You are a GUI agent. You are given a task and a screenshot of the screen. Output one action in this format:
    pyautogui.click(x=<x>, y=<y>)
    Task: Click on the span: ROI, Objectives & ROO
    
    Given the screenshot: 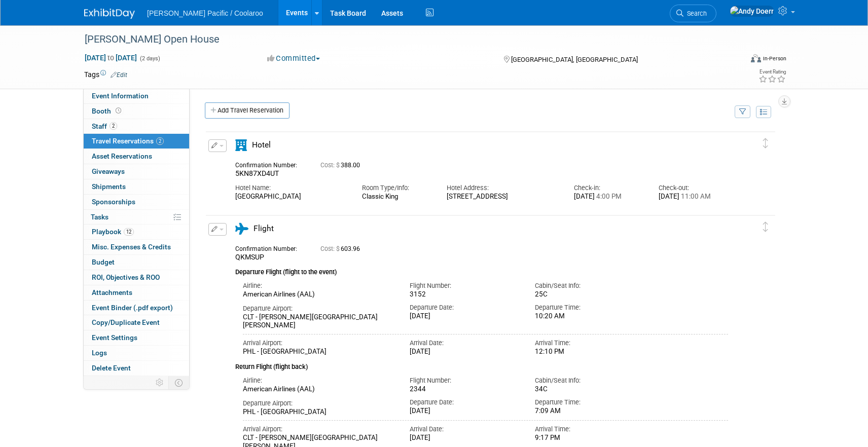 What is the action you would take?
    pyautogui.click(x=126, y=277)
    